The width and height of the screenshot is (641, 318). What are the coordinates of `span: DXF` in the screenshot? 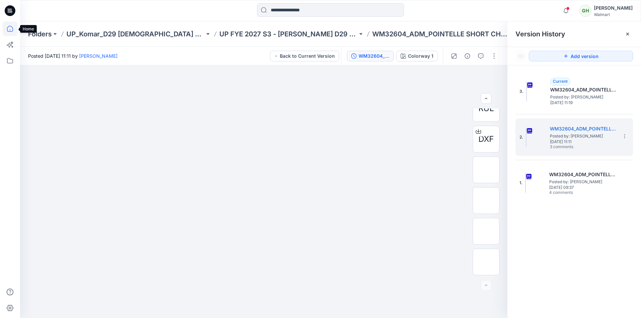 It's located at (486, 139).